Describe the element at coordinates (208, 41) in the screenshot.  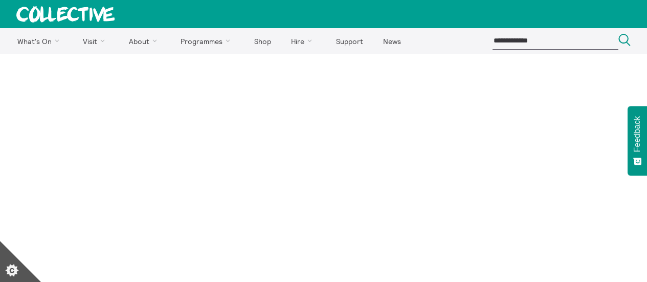
I see `a: Programmes` at that location.